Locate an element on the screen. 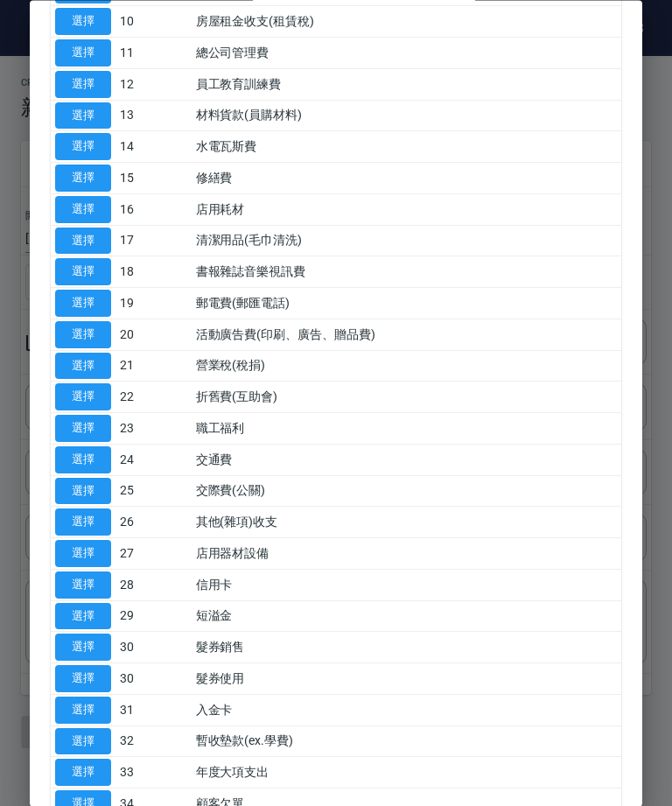 This screenshot has height=806, width=672. td: 26 is located at coordinates (153, 522).